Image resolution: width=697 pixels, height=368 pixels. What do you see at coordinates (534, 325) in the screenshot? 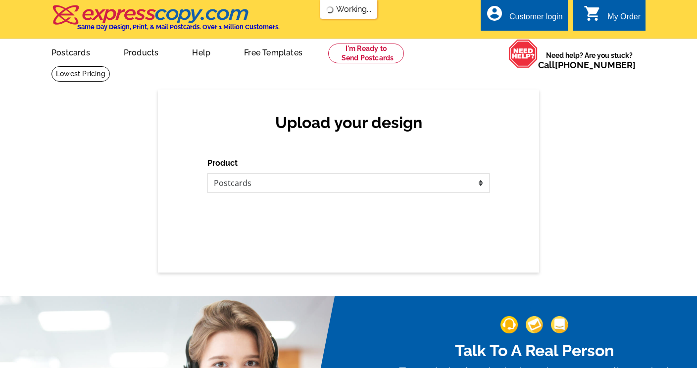
I see `img: support-img-2.png` at bounding box center [534, 325].